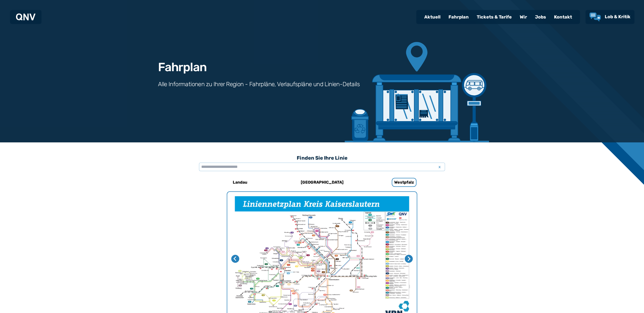 The width and height of the screenshot is (644, 313). I want to click on h6: Westpfalz, so click(404, 182).